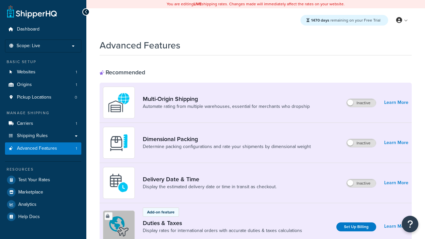 This screenshot has width=425, height=239. What do you see at coordinates (31, 192) in the screenshot?
I see `span: Marketplace` at bounding box center [31, 192].